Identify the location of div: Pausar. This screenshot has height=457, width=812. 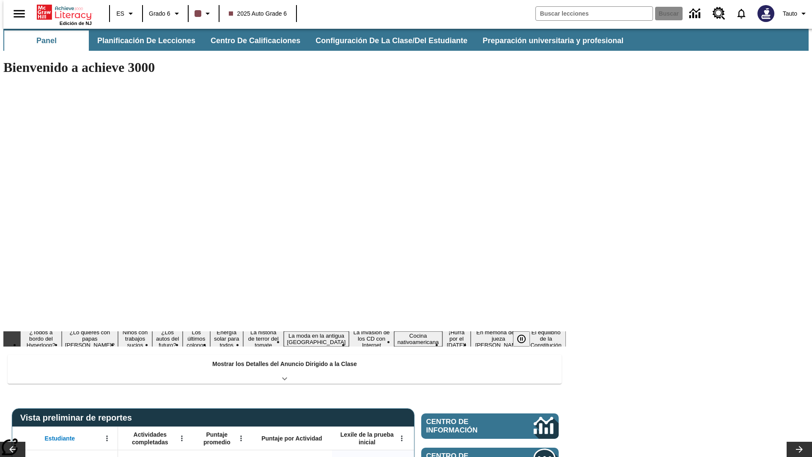
(526, 339).